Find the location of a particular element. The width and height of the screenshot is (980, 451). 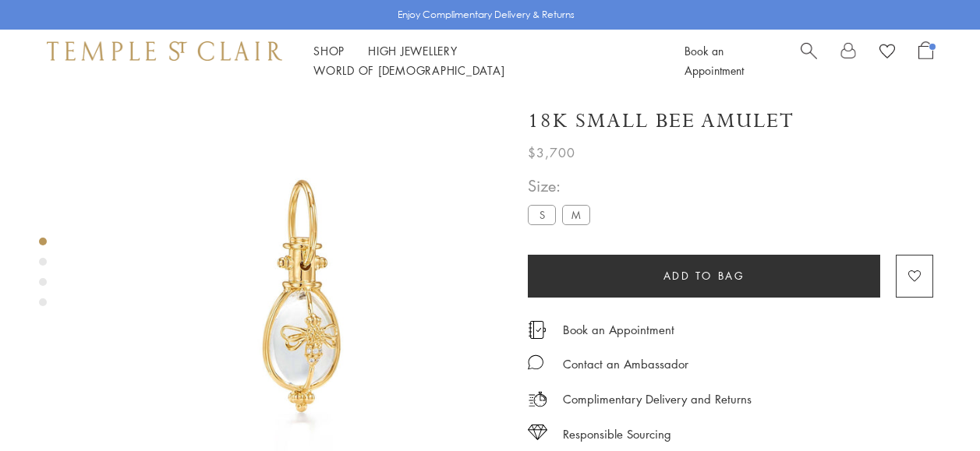

h1: 18K Small Bee Amulet is located at coordinates (661, 121).